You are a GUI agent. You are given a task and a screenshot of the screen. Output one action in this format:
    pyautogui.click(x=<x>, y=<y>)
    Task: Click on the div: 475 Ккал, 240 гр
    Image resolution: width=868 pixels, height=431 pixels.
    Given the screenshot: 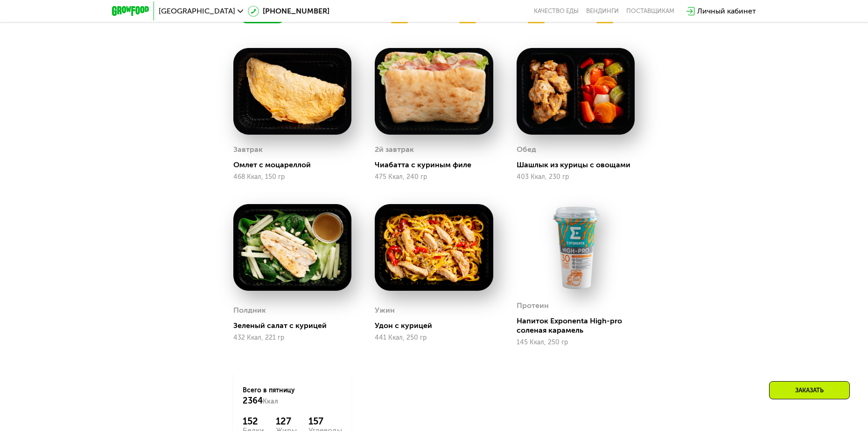 What is the action you would take?
    pyautogui.click(x=434, y=177)
    